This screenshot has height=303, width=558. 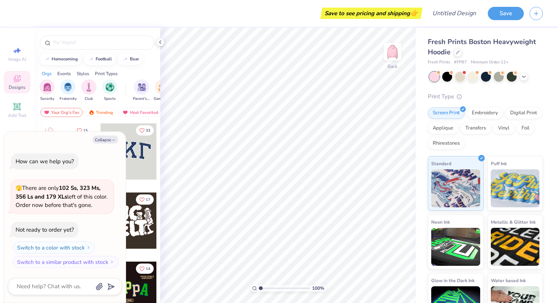 I want to click on span: Fraternity, so click(x=68, y=99).